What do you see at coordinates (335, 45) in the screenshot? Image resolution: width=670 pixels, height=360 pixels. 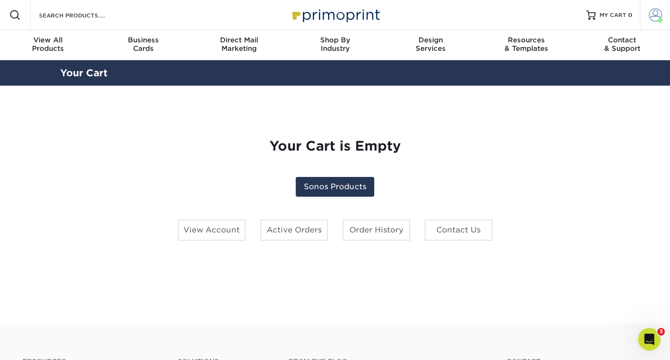 I see `a: Shop ByIndustry` at bounding box center [335, 45].